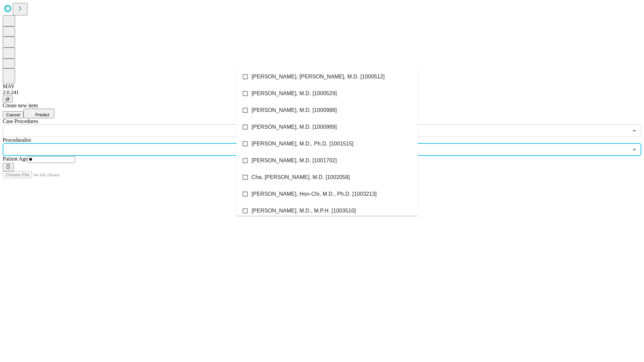  What do you see at coordinates (13, 115) in the screenshot?
I see `button: Cancel` at bounding box center [13, 115].